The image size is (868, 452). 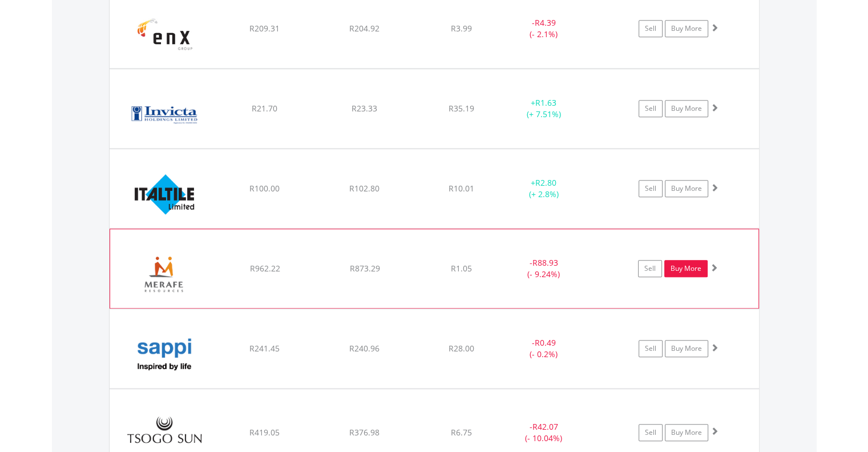 I want to click on div: - (- 10.04%), so click(x=544, y=432).